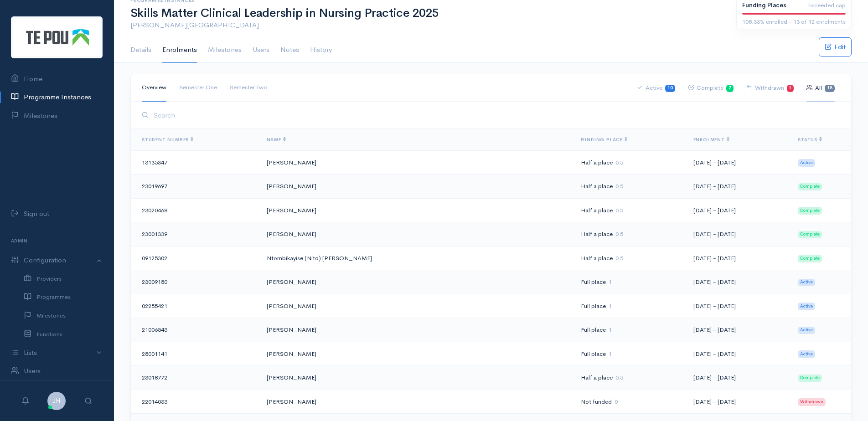 This screenshot has width=868, height=421. What do you see at coordinates (167, 139) in the screenshot?
I see `span: Student Number` at bounding box center [167, 139].